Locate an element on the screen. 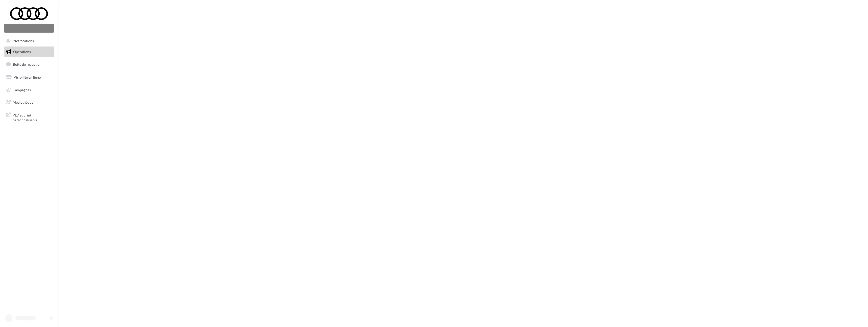 This screenshot has height=327, width=868. a: Campagnes is located at coordinates (29, 90).